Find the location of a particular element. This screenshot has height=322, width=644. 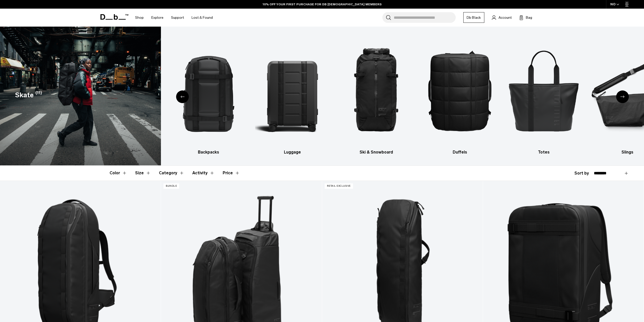

h3: Ski & Snowboard is located at coordinates (376, 152).